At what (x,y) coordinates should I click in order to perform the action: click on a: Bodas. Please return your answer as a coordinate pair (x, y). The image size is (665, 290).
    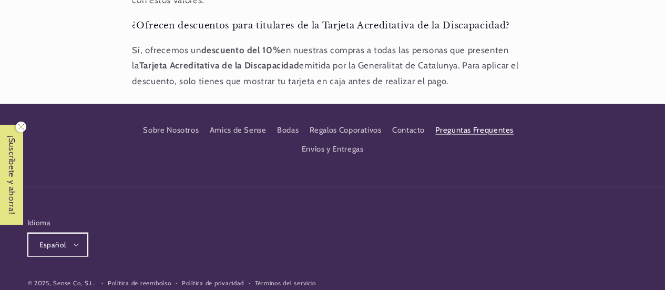
    Looking at the image, I should click on (287, 130).